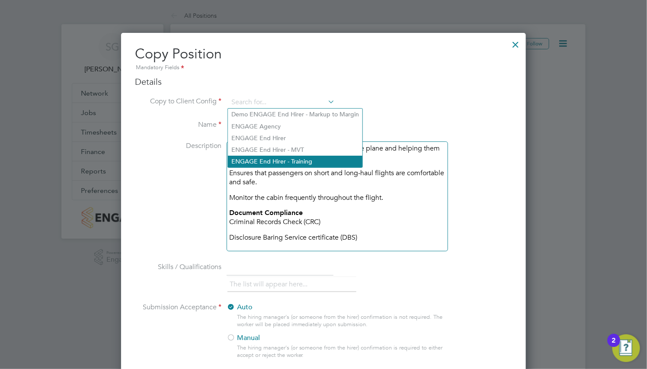 Image resolution: width=647 pixels, height=369 pixels. What do you see at coordinates (324, 68) in the screenshot?
I see `div: Mandatory Fields` at bounding box center [324, 68].